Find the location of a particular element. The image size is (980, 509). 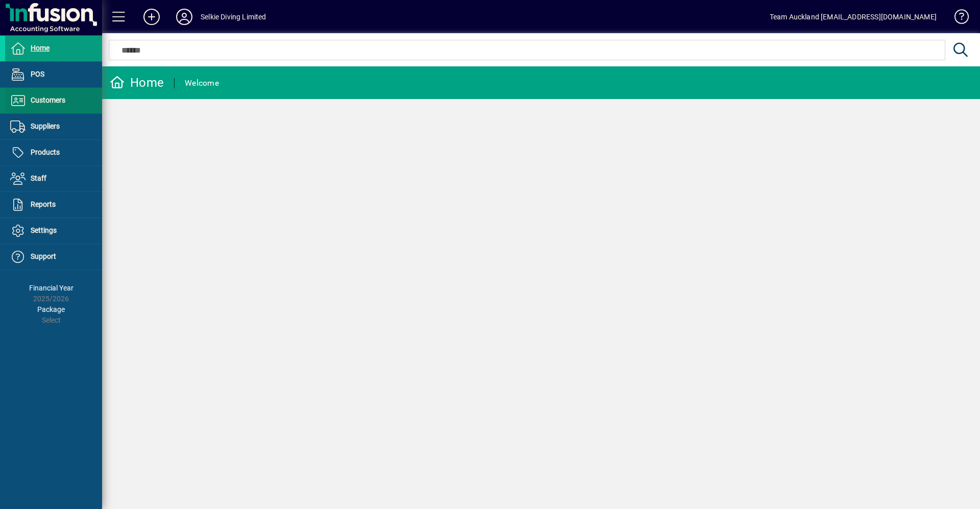

span: Customers is located at coordinates (48, 100).